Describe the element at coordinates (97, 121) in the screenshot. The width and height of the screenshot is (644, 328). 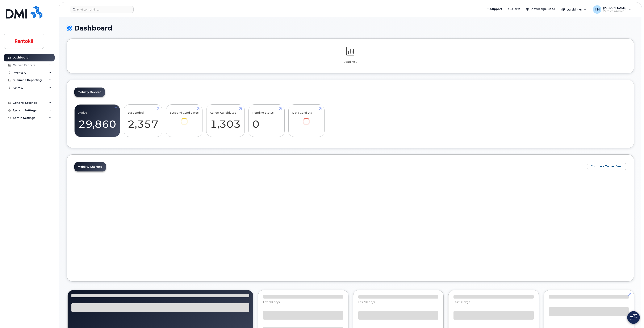
I see `a: Active 29,860` at that location.